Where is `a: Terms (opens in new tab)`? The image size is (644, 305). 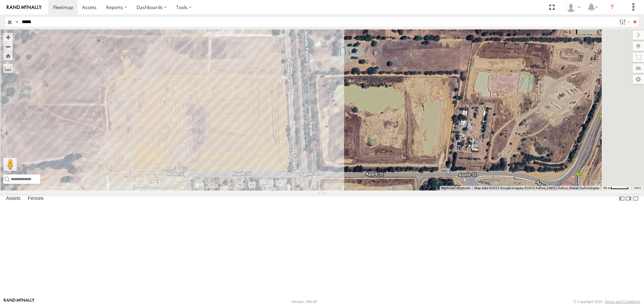
a: Terms (opens in new tab) is located at coordinates (637, 188).